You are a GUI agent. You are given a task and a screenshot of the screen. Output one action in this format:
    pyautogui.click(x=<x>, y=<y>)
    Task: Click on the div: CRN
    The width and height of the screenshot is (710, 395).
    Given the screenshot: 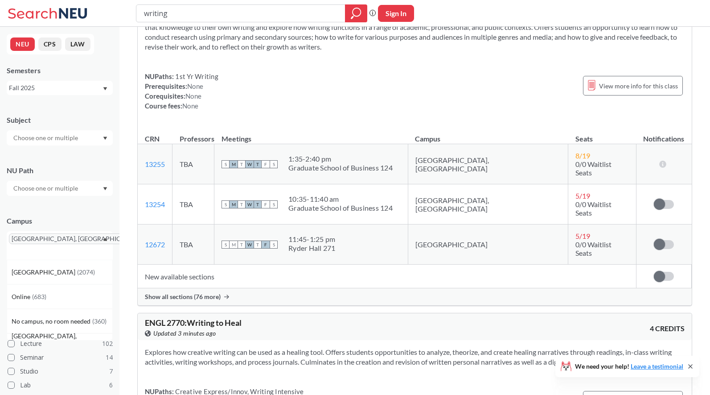 What is the action you would take?
    pyautogui.click(x=152, y=139)
    